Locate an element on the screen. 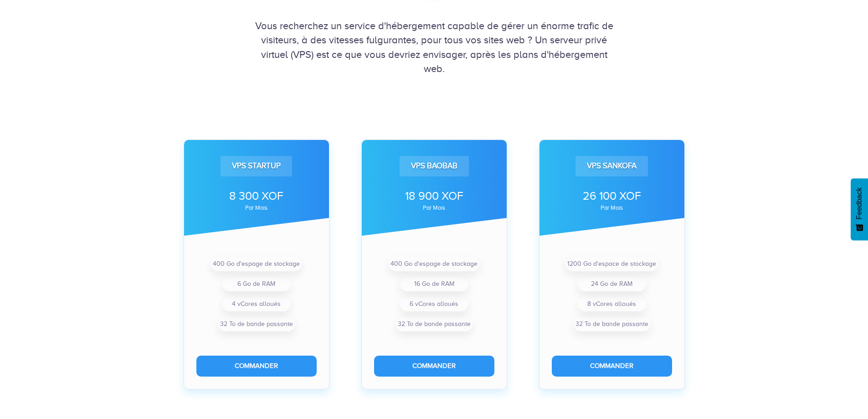 The width and height of the screenshot is (868, 419). div: 18 900 XOF is located at coordinates (434, 196).